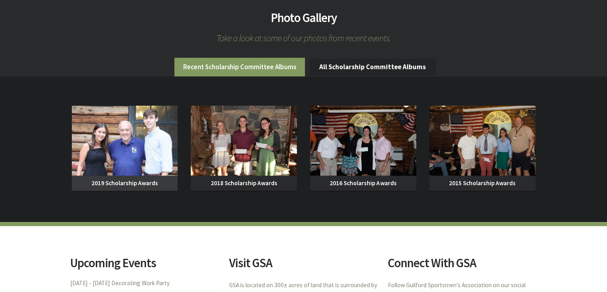  Describe the element at coordinates (373, 67) in the screenshot. I see `a: All Scholarship Committee Albums` at that location.